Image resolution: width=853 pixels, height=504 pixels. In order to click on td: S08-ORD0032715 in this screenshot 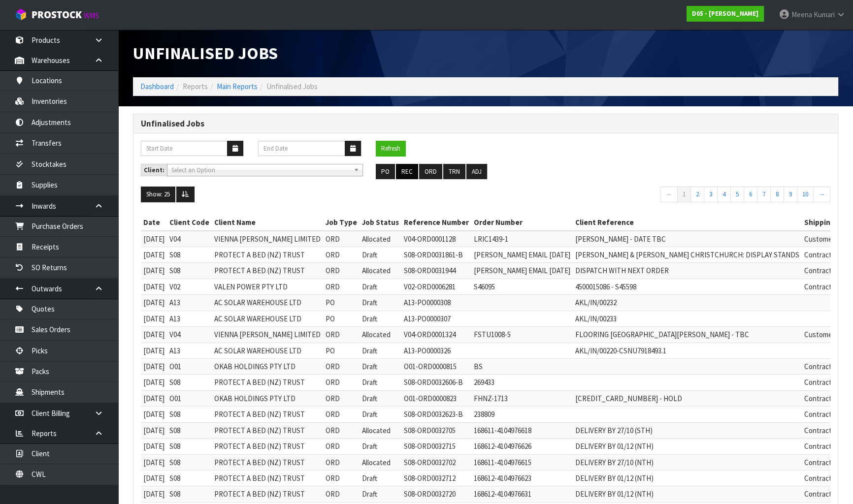, I will do `click(436, 446)`.